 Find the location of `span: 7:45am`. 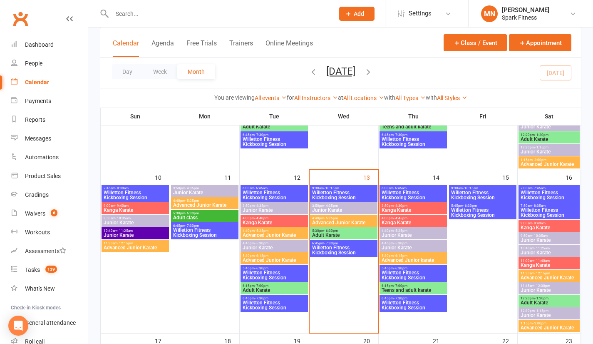

span: 7:45am is located at coordinates (135, 188).